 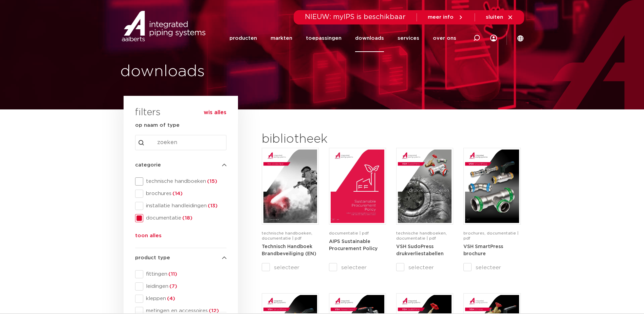 What do you see at coordinates (219, 72) in the screenshot?
I see `h1: downloads` at bounding box center [219, 72].